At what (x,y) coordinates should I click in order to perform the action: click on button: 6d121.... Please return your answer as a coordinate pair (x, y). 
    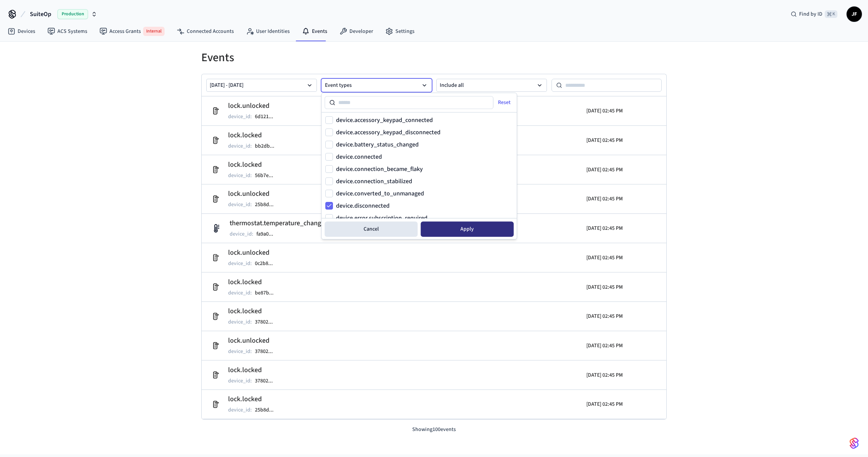
    Looking at the image, I should click on (267, 117).